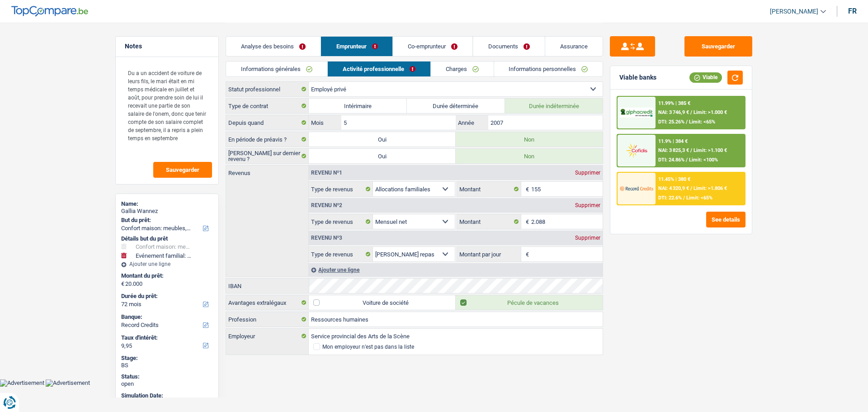 This screenshot has width=868, height=412. Describe the element at coordinates (68, 383) in the screenshot. I see `img: Advertisement` at that location.